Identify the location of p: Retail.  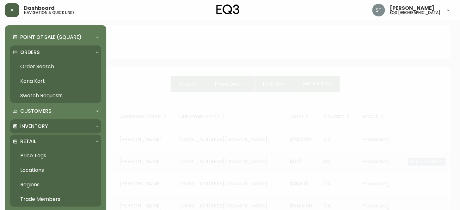
(28, 142).